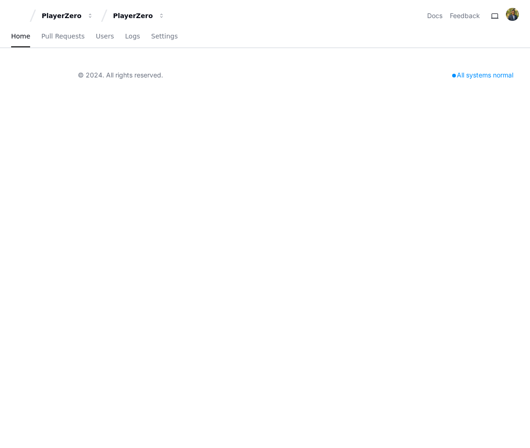 Image resolution: width=530 pixels, height=448 pixels. Describe the element at coordinates (120, 75) in the screenshot. I see `div: © 2024. All rights reserved.` at that location.